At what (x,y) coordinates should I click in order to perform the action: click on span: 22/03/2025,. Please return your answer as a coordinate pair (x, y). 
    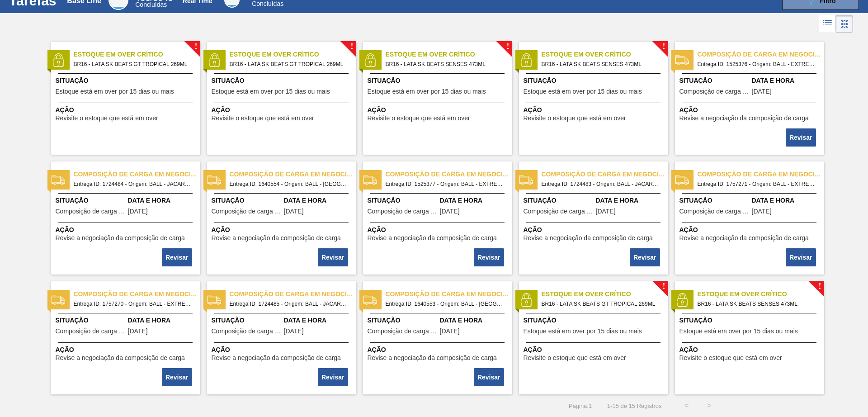
    Looking at the image, I should click on (138, 211).